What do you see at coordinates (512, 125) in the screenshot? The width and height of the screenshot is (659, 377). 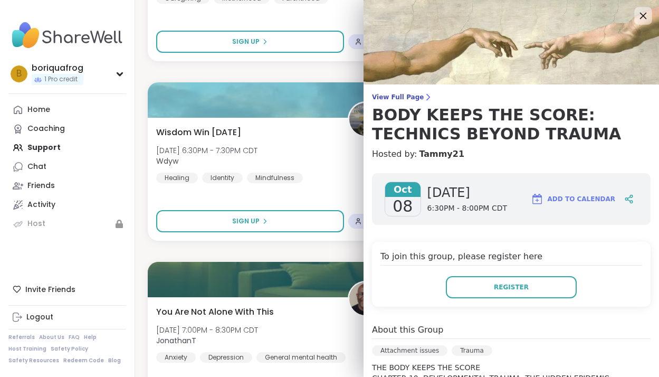 I see `h3: BODY KEEPS THE SCORE: TECHNICS BEYOND TRAUMA` at bounding box center [512, 125].